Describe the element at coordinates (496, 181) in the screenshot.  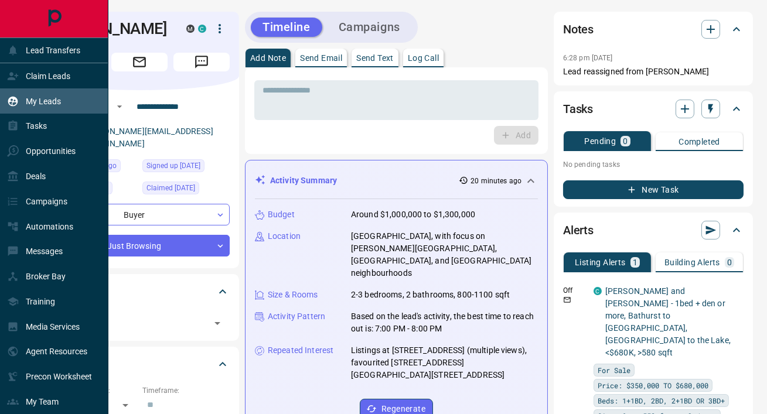
I see `p: 20 minutes ago` at that location.